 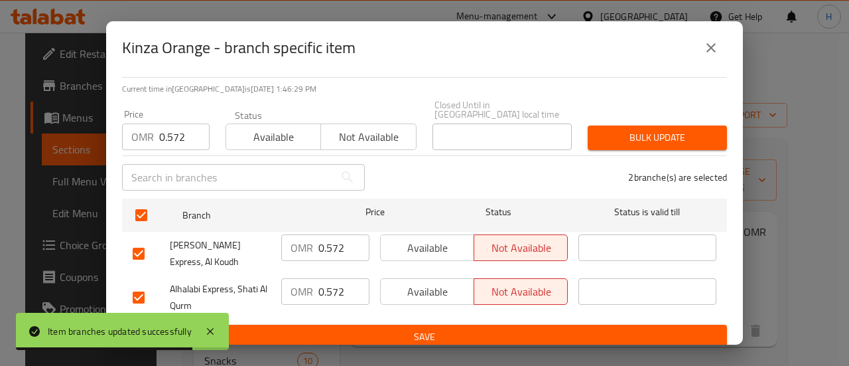 I want to click on input: Search in branches, so click(x=228, y=177).